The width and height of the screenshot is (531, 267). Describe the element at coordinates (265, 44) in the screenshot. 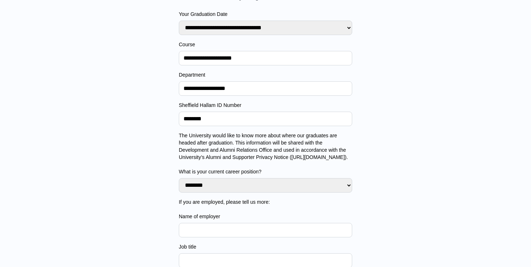

I see `label: Course` at that location.